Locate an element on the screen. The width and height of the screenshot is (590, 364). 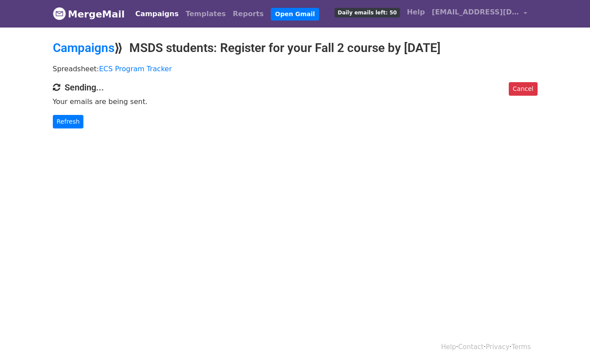
a: Templates is located at coordinates (206, 14).